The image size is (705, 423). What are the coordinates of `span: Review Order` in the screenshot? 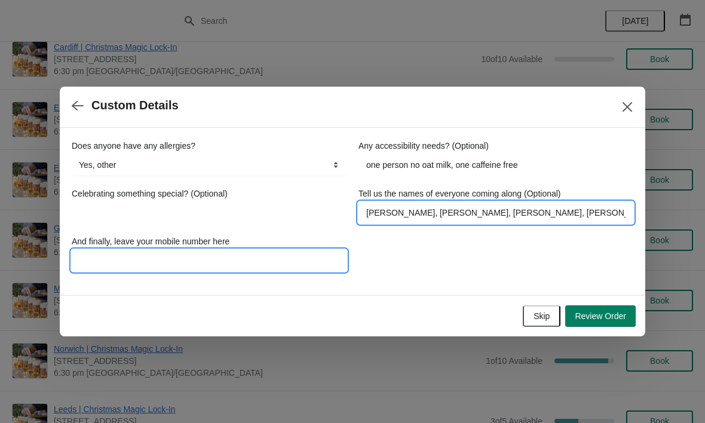 It's located at (601, 316).